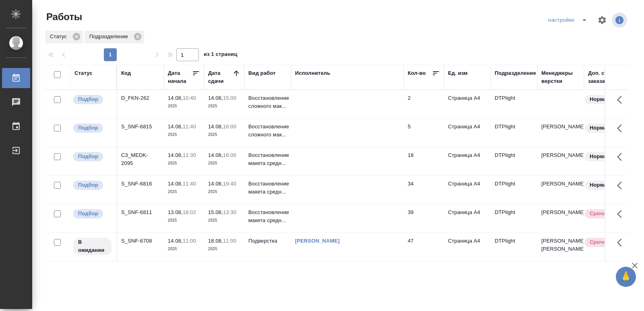  What do you see at coordinates (417, 74) in the screenshot?
I see `div: Кол-во` at bounding box center [417, 74].